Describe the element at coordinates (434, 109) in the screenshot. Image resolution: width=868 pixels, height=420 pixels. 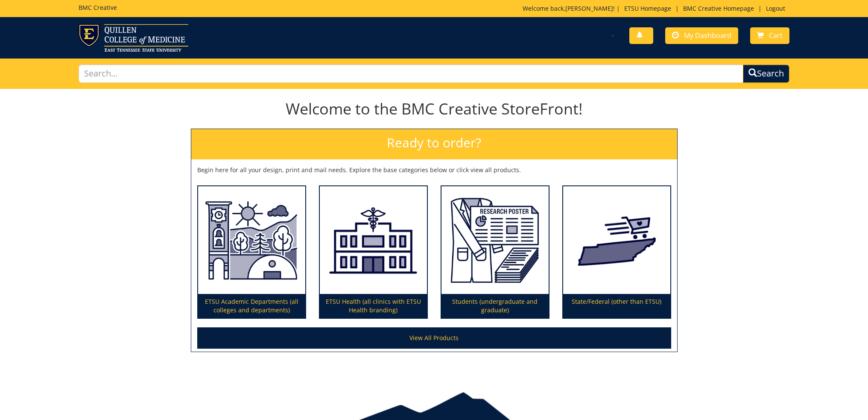
I see `h1: Welcome to the BMC Creative StoreFront!` at that location.